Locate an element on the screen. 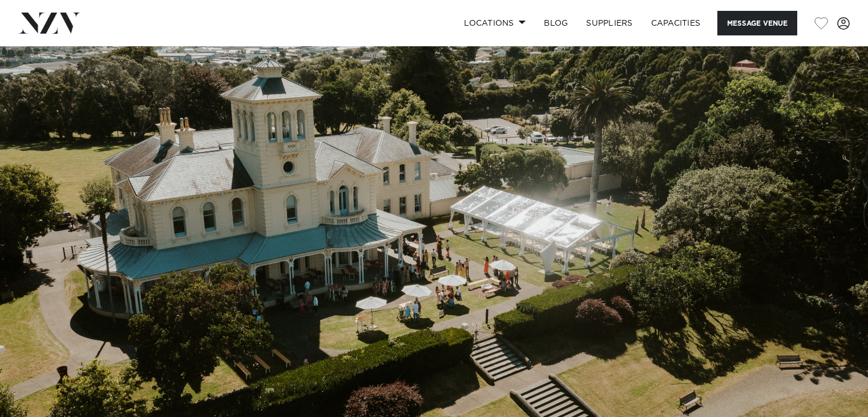  a: Locations is located at coordinates (495, 22).